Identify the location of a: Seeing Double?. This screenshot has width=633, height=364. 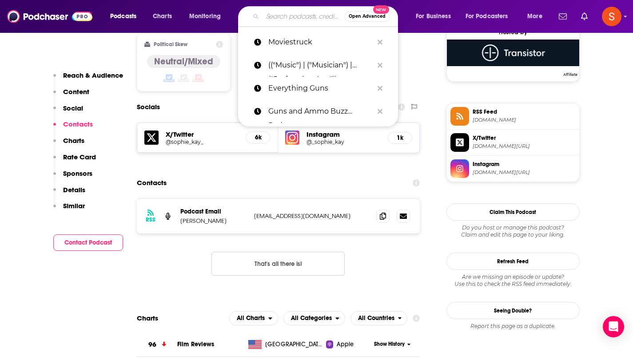
(513, 311).